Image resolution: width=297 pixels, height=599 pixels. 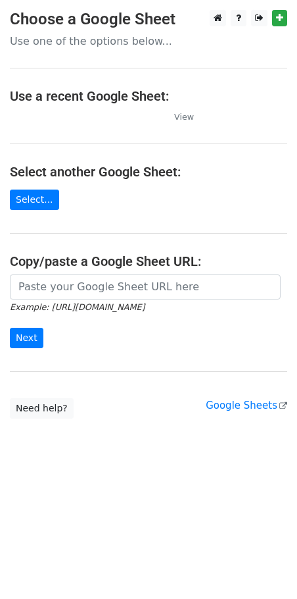 I want to click on h4: Select another Google Sheet:, so click(x=149, y=172).